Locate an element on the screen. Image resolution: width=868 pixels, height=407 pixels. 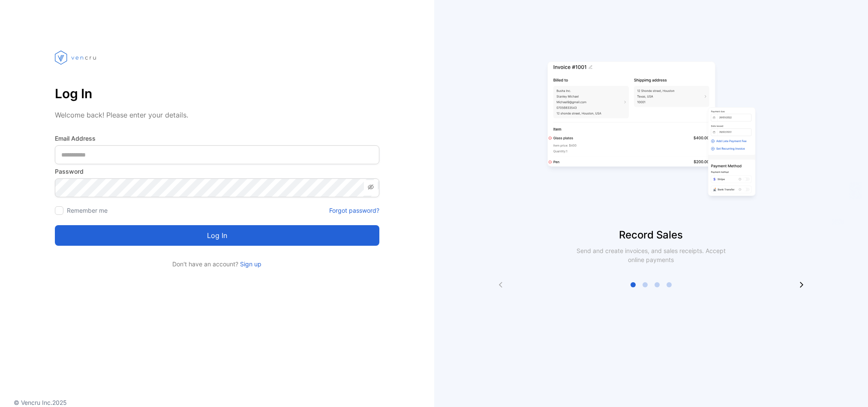
p: Send and create invoices, and sales receipts. Accept online payments is located at coordinates (651, 255).